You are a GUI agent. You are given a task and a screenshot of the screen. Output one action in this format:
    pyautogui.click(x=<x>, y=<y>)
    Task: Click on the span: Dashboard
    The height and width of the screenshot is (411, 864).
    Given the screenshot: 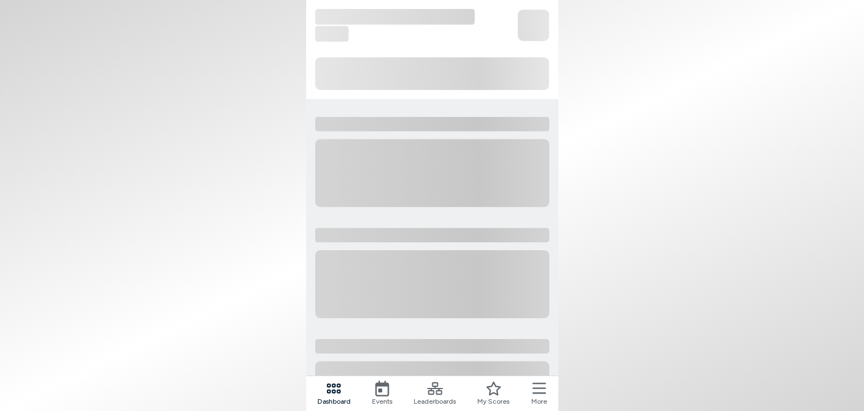 What is the action you would take?
    pyautogui.click(x=334, y=402)
    